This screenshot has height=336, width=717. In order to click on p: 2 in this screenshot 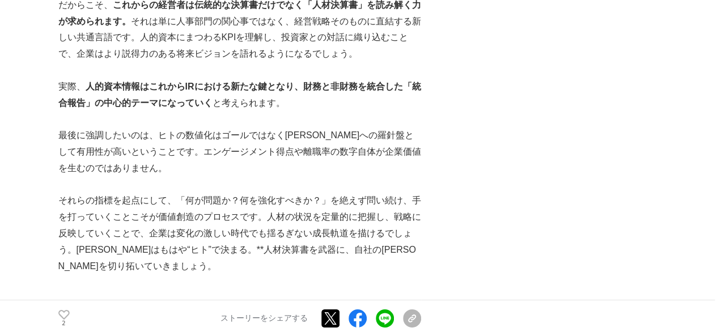, I will do `click(64, 324)`.